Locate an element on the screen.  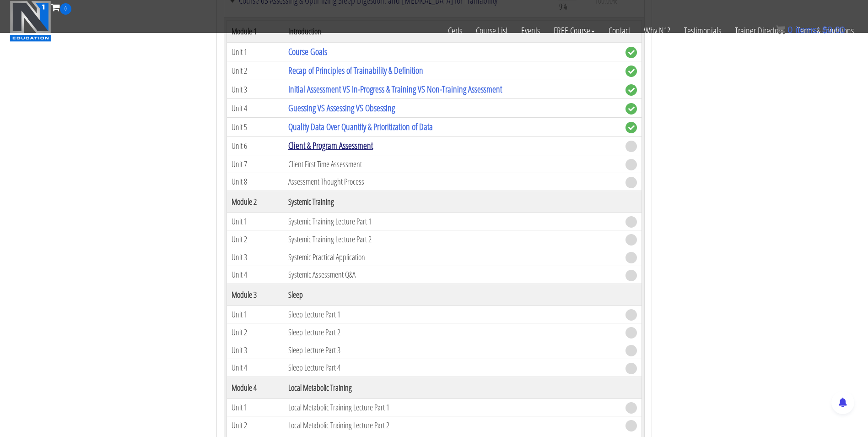
td: Unit 8 is located at coordinates (255, 182).